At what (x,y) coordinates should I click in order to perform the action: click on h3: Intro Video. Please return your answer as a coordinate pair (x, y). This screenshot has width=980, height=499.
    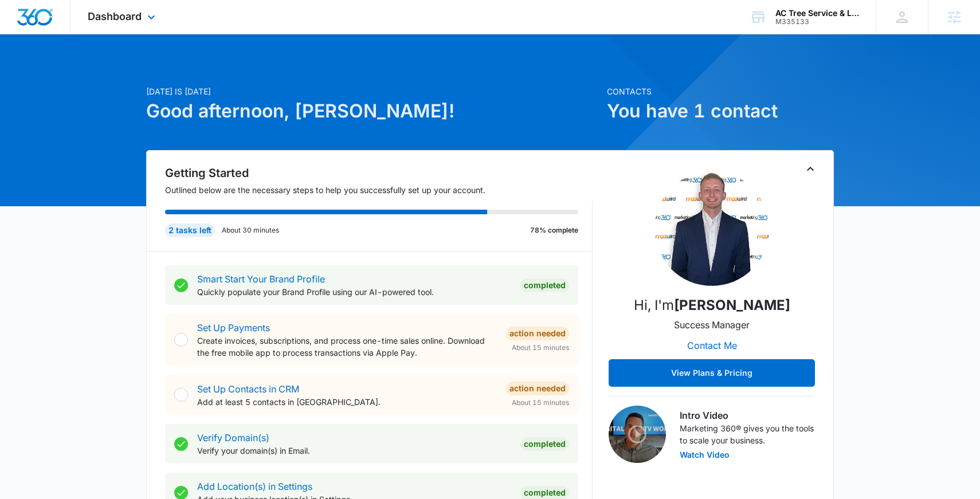
    Looking at the image, I should click on (747, 416).